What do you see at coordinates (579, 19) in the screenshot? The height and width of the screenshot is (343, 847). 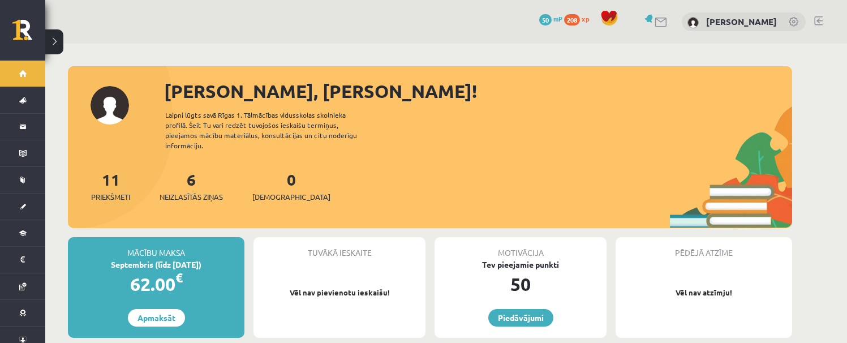 I see `a: 208 xp` at bounding box center [579, 19].